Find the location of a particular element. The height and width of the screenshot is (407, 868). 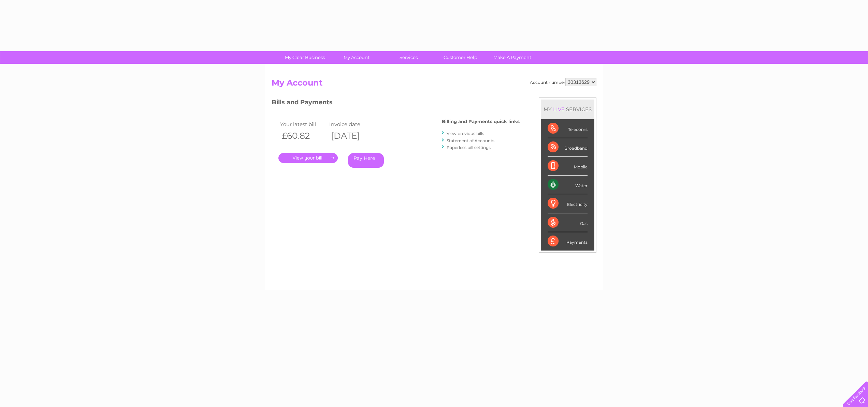

div: Electricity is located at coordinates (568, 204).